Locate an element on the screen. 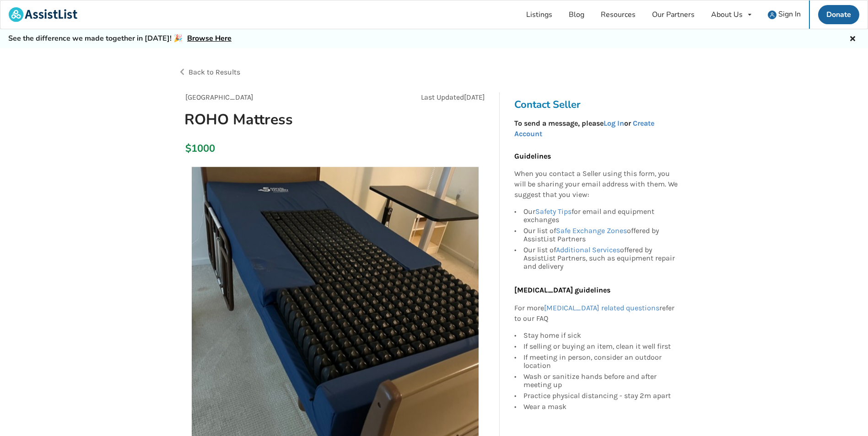 This screenshot has width=868, height=436. strong: To send a message, please or is located at coordinates (584, 128).